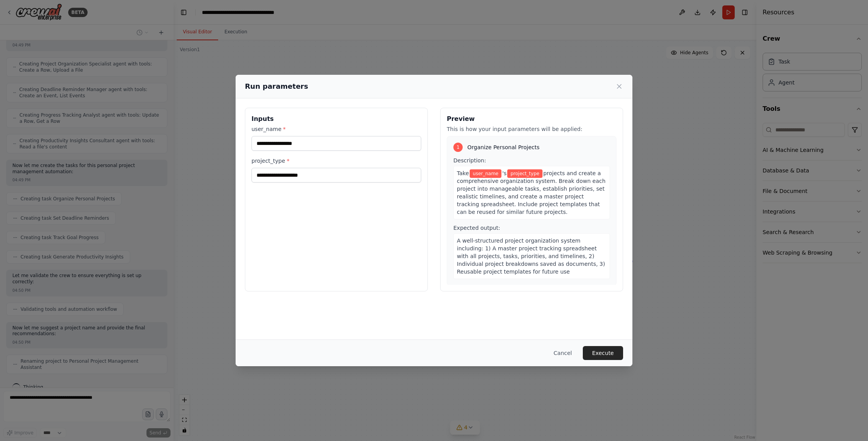 Image resolution: width=868 pixels, height=441 pixels. What do you see at coordinates (525, 174) in the screenshot?
I see `span: Variable: project_type` at bounding box center [525, 174].